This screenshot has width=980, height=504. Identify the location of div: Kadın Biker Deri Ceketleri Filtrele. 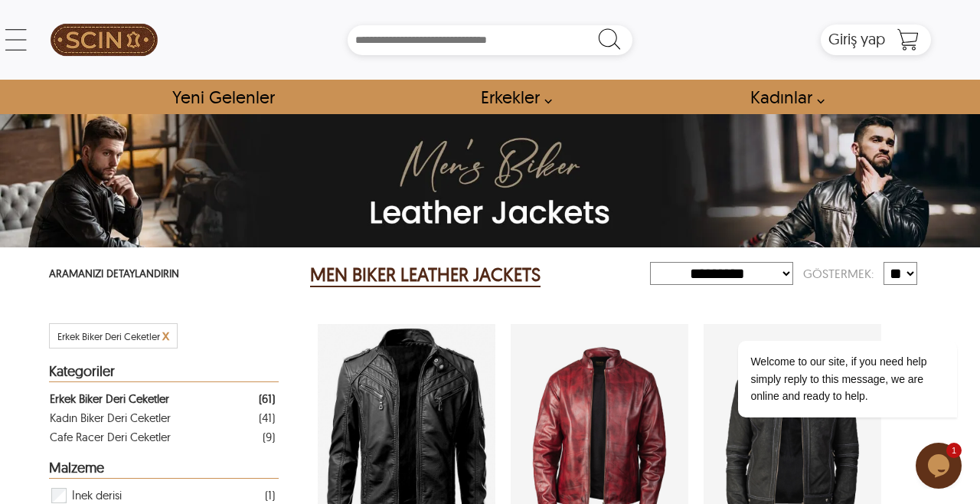
(162, 418).